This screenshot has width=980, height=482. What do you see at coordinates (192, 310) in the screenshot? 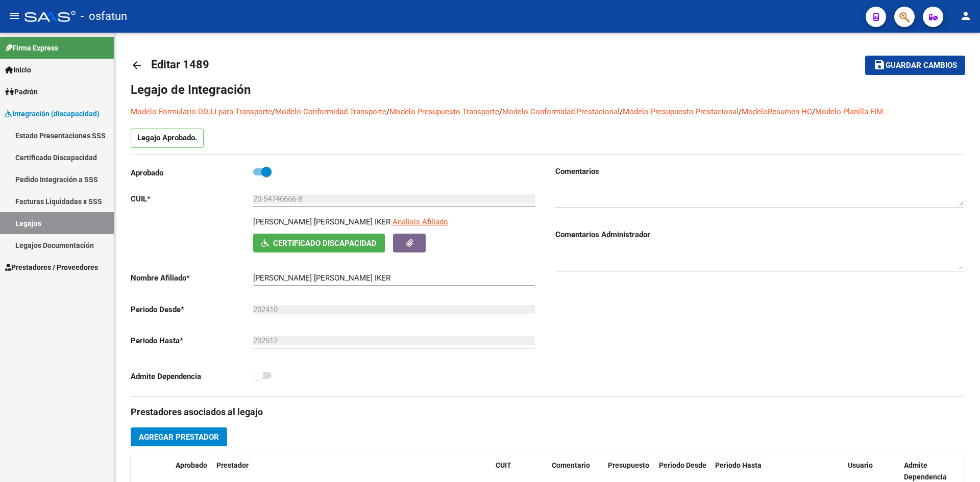
I see `p: Periodo Desde` at bounding box center [192, 310].